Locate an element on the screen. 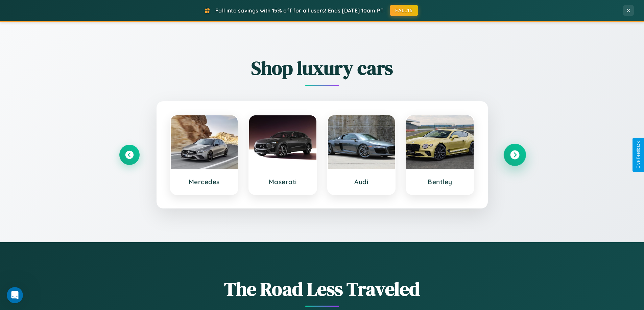  h3: Audi is located at coordinates (361, 182).